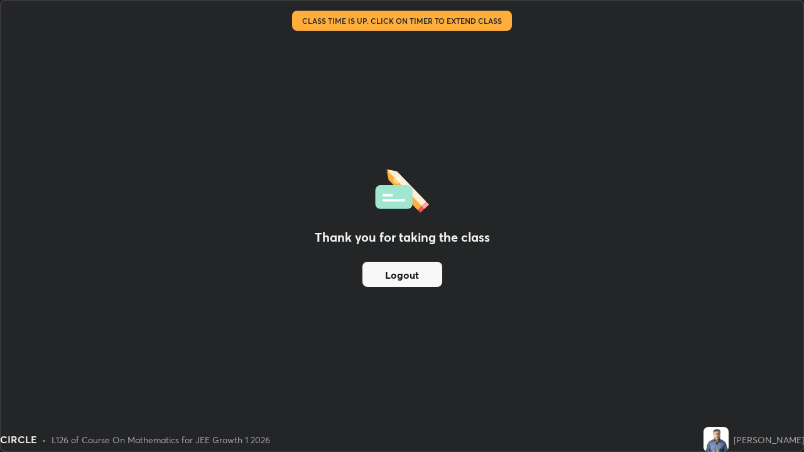  Describe the element at coordinates (402, 275) in the screenshot. I see `button: Logout` at that location.